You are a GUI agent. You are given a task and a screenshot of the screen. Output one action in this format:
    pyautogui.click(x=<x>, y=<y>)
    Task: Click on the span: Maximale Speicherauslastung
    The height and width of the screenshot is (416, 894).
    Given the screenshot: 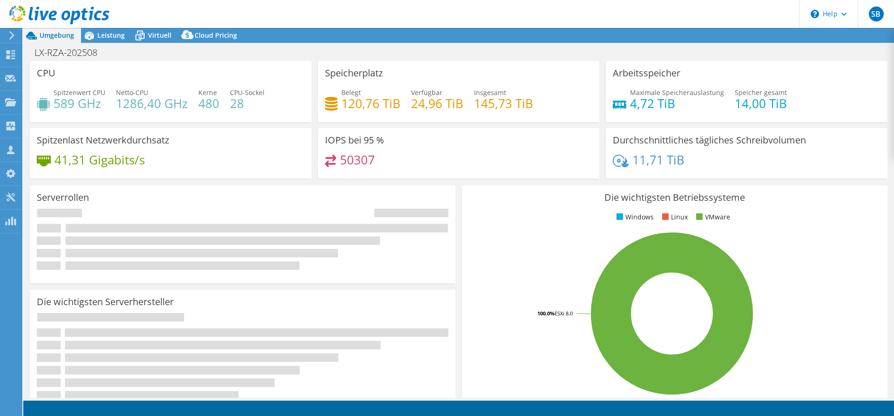 What is the action you would take?
    pyautogui.click(x=677, y=92)
    